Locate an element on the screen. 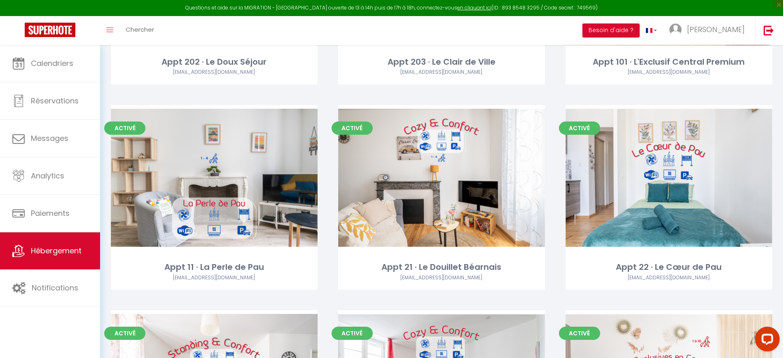 This screenshot has width=783, height=358. span: Messages is located at coordinates (49, 138).